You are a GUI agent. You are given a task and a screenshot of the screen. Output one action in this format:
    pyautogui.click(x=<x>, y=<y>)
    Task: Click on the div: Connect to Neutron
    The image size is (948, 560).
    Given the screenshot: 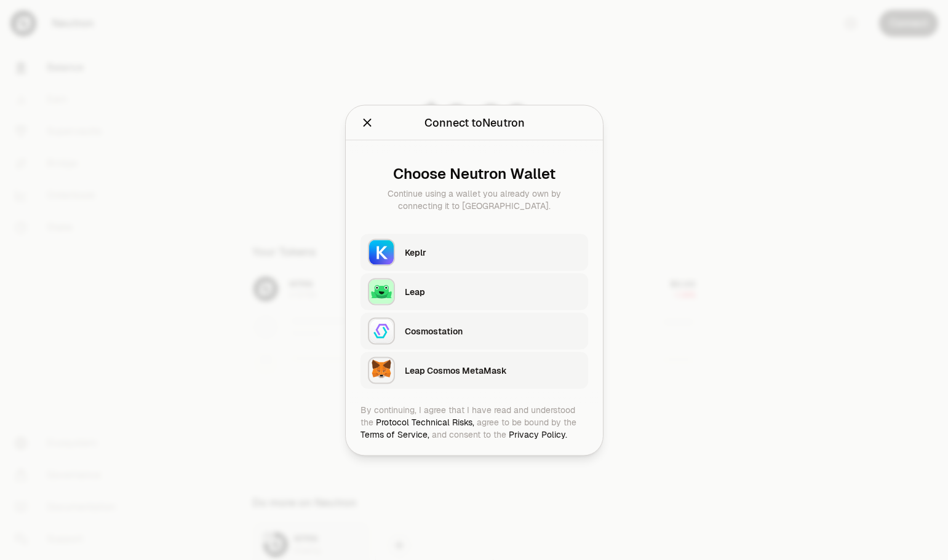 What is the action you would take?
    pyautogui.click(x=474, y=122)
    